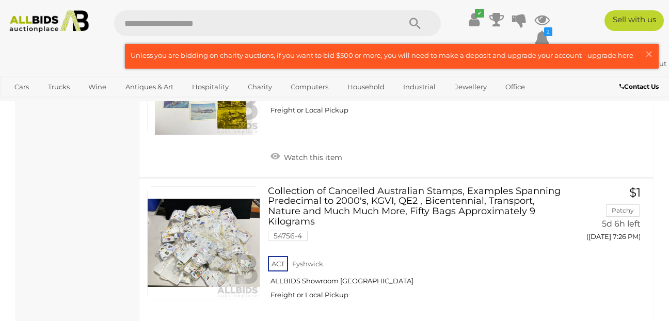 This screenshot has height=321, width=669. I want to click on a: Jewellery, so click(471, 87).